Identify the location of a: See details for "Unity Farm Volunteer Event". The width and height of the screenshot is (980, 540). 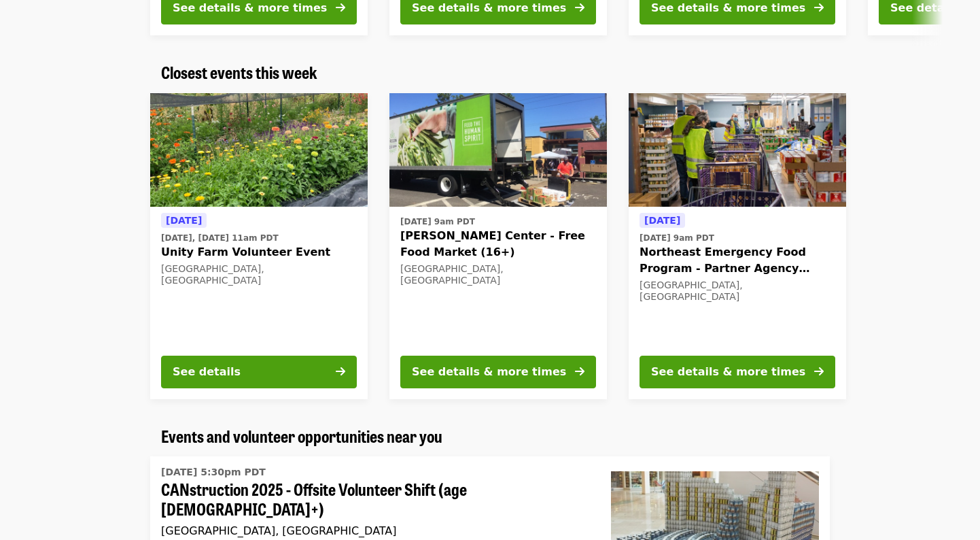
(259, 246).